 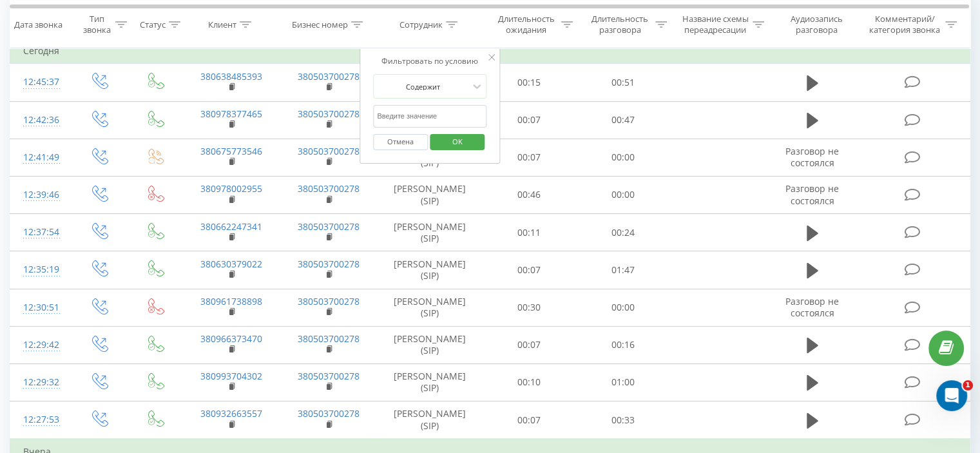 I want to click on div: 12:45:37, so click(x=40, y=82).